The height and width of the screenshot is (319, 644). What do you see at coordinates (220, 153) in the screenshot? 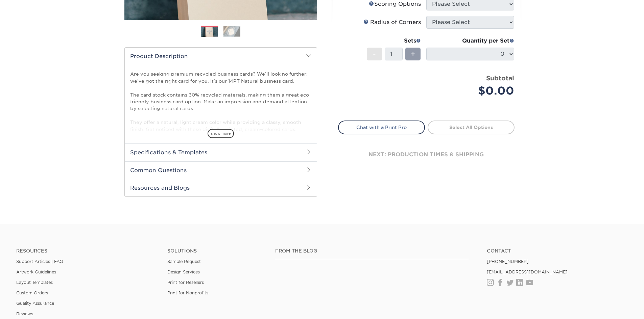
I see `h2: Specifications & Templates` at bounding box center [220, 153].